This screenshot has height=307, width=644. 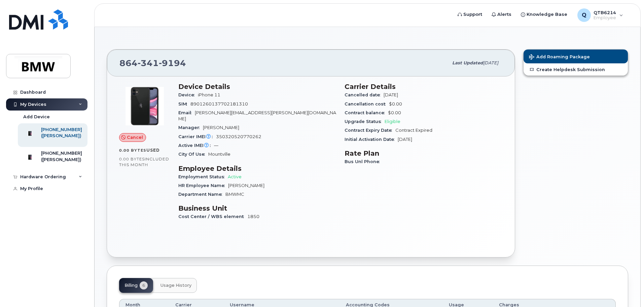 I want to click on span: Device, so click(x=188, y=95).